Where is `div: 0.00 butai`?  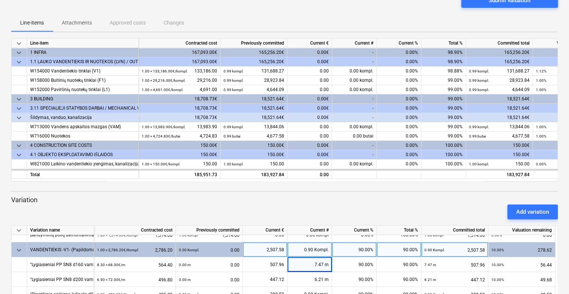
div: 0.00 butai is located at coordinates (354, 136).